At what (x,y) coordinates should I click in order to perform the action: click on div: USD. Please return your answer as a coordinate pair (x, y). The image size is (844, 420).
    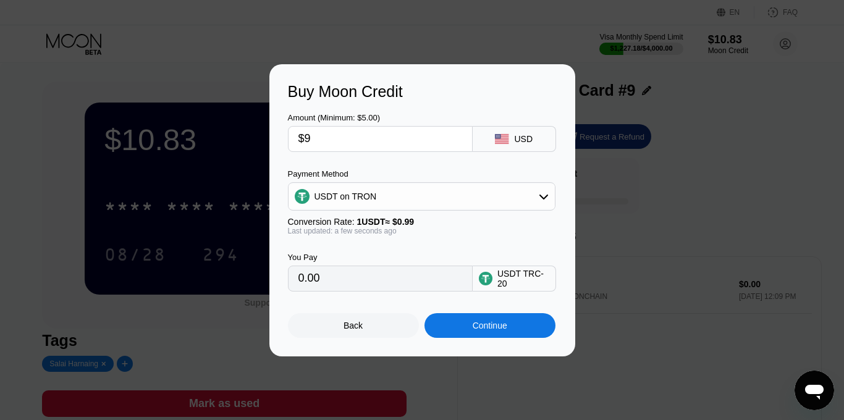
    Looking at the image, I should click on (523, 139).